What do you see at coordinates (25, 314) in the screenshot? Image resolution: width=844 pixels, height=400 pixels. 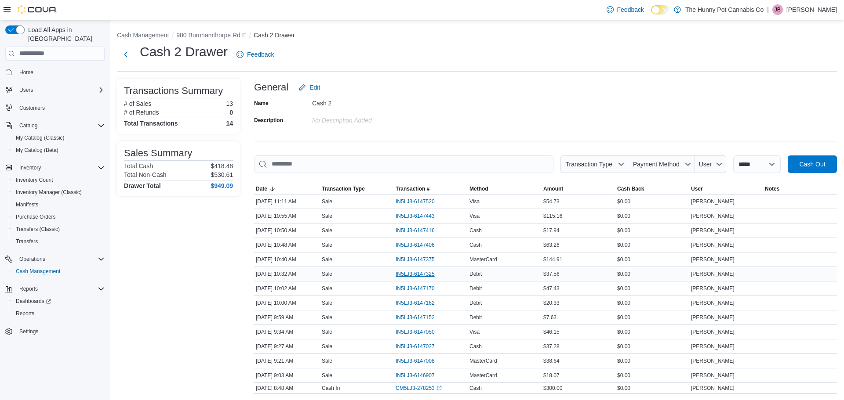 I see `a: Reports` at bounding box center [25, 314].